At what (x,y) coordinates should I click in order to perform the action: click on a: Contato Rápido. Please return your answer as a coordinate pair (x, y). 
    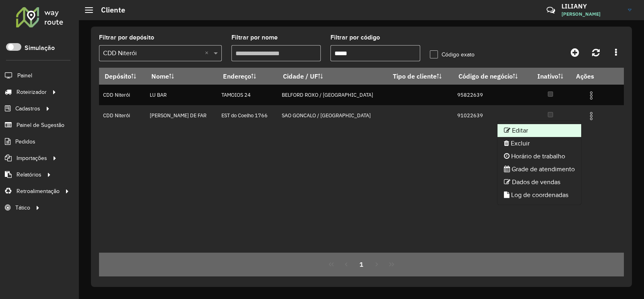
    Looking at the image, I should click on (551, 10).